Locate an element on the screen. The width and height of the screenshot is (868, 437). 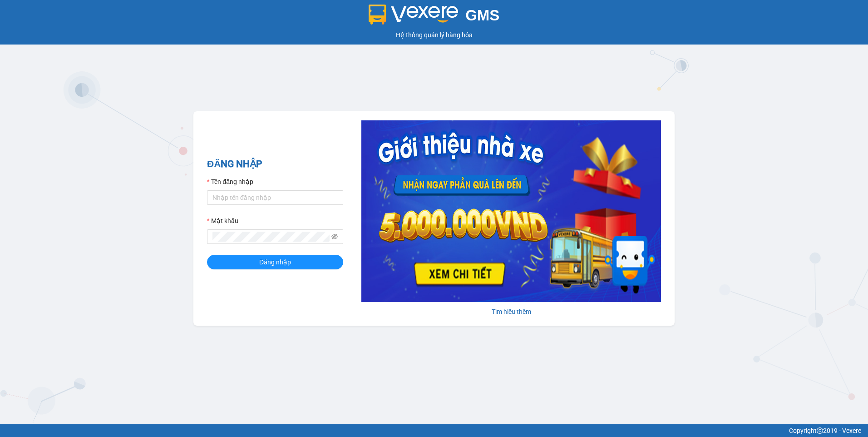
span: GMS is located at coordinates (482, 15).